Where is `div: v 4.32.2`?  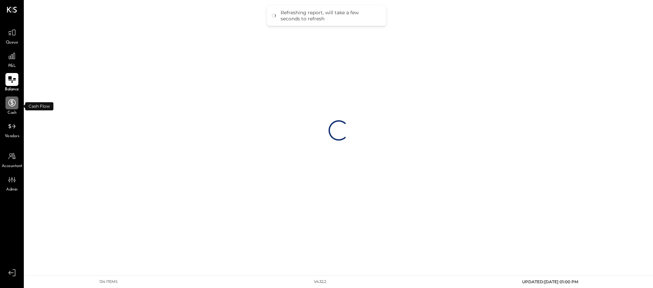
div: v 4.32.2 is located at coordinates (320, 282).